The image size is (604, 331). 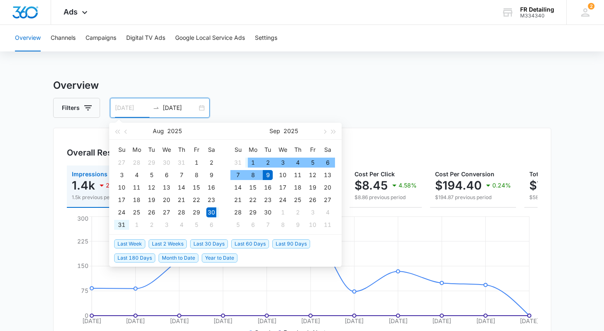 What do you see at coordinates (135, 258) in the screenshot?
I see `span: Last 180 Days` at bounding box center [135, 258].